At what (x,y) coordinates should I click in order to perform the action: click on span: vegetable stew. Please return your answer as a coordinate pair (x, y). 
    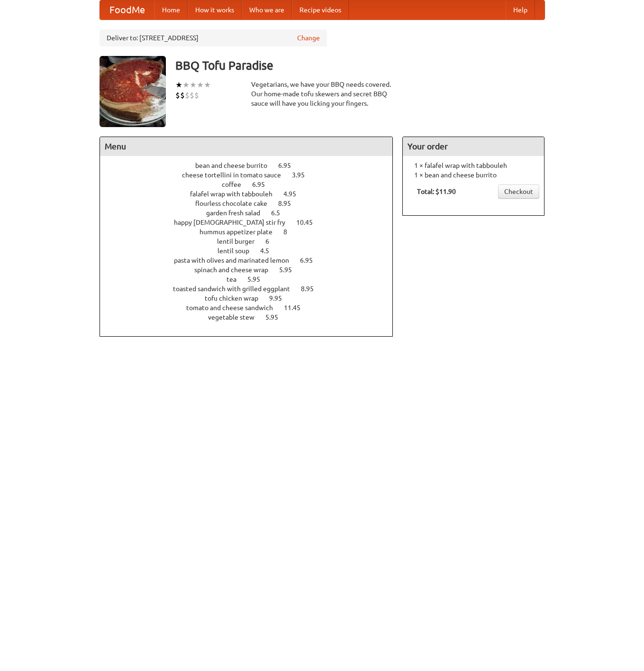
    Looking at the image, I should click on (236, 317).